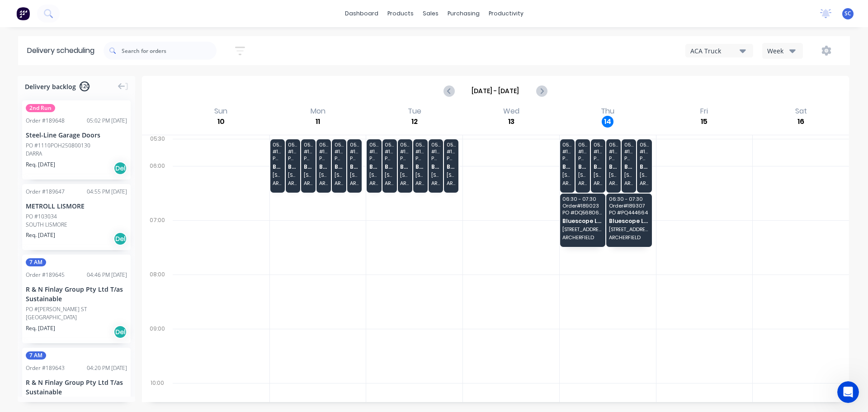 The height and width of the screenshot is (412, 868). What do you see at coordinates (404, 158) in the screenshot?
I see `span: PO # DQ568269` at bounding box center [404, 158].